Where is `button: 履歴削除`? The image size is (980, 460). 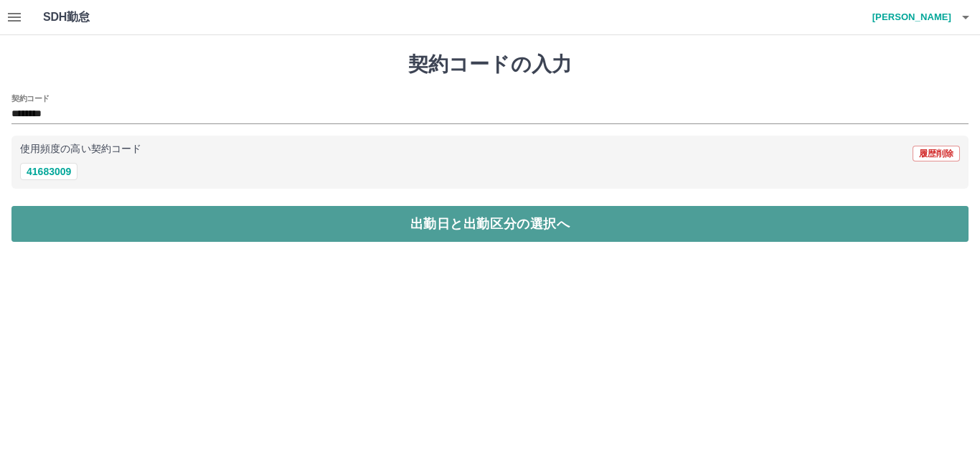
button: 履歴削除 is located at coordinates (936, 154).